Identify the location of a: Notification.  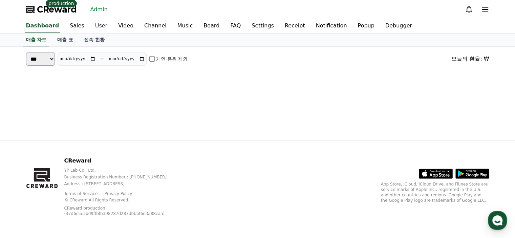
(332, 26).